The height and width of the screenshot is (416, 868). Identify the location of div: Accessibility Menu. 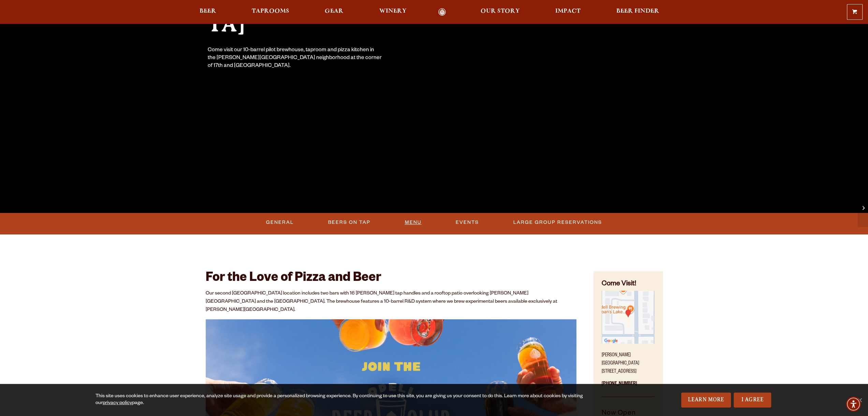
(854, 403).